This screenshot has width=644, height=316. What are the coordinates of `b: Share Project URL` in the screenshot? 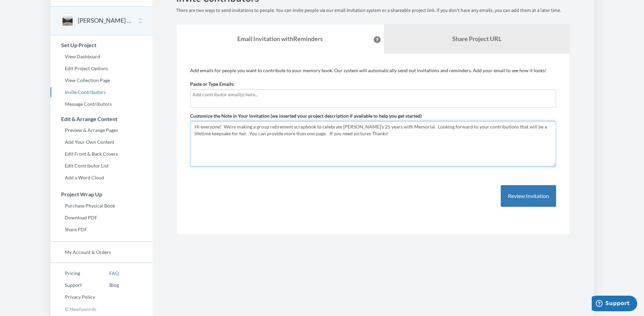 It's located at (477, 38).